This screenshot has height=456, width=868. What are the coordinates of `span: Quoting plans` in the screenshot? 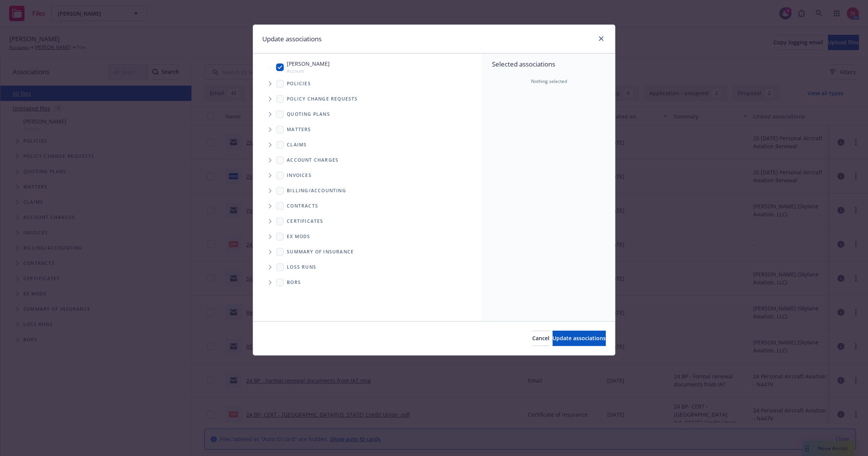 It's located at (309, 114).